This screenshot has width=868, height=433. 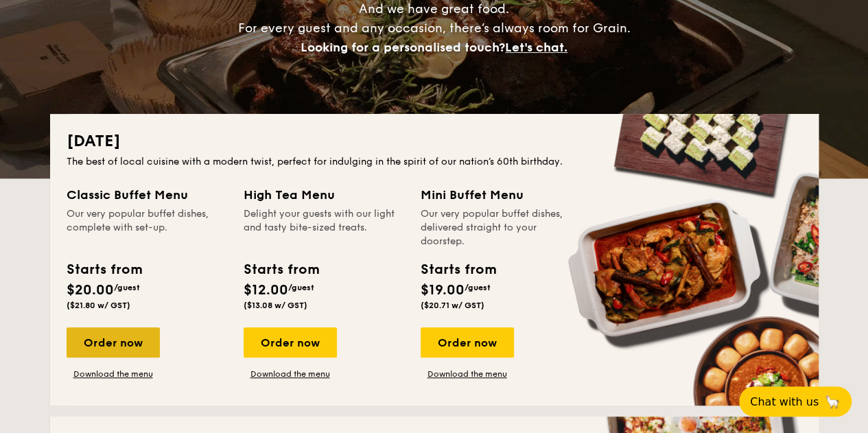 What do you see at coordinates (501, 228) in the screenshot?
I see `div: Our very popular buffet dishes, delivered straight to your doorstep.` at bounding box center [501, 228].